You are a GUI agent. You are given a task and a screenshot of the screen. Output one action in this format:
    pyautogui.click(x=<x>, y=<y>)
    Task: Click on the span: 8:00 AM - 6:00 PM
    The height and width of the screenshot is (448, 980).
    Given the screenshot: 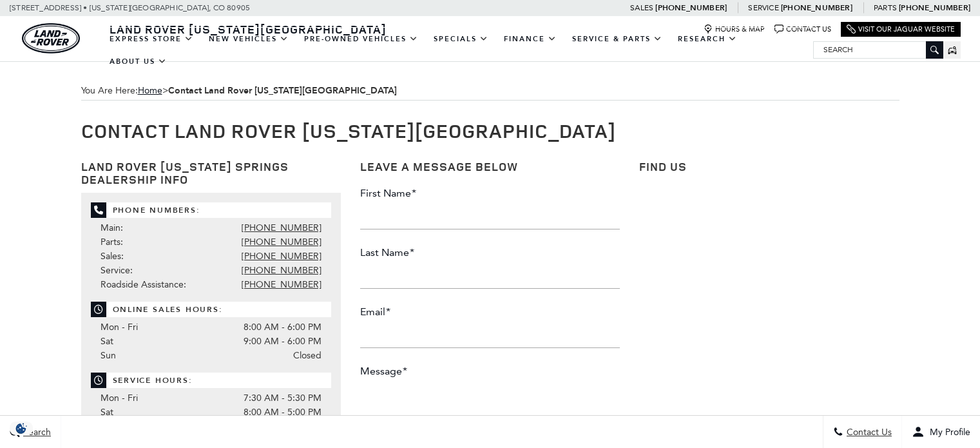 What is the action you would take?
    pyautogui.click(x=283, y=327)
    